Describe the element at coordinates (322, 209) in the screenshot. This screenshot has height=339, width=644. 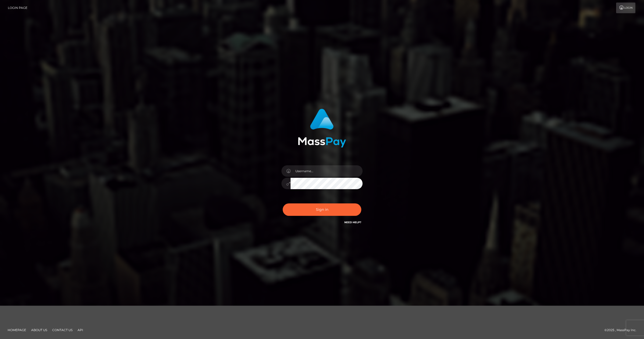
I see `button: Sign in` at that location.